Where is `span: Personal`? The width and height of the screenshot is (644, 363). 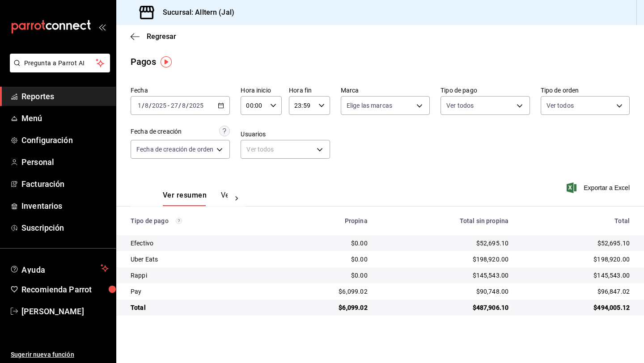 span: Personal is located at coordinates (65, 162).